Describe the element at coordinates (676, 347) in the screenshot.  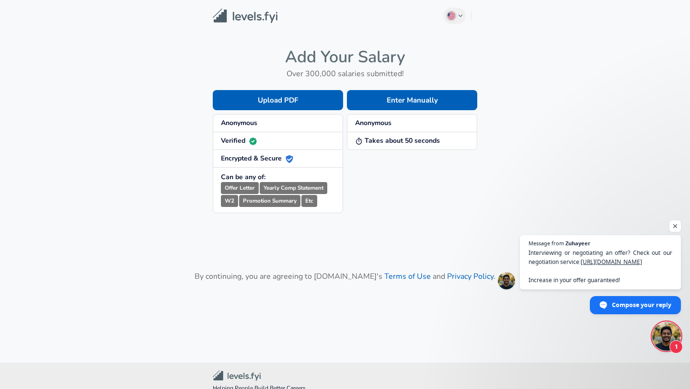
I see `span: 1` at that location.